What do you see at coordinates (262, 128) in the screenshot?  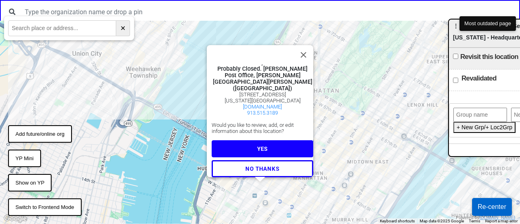 I see `div: Would you like to review, add, or edit information about this location?` at bounding box center [262, 128].